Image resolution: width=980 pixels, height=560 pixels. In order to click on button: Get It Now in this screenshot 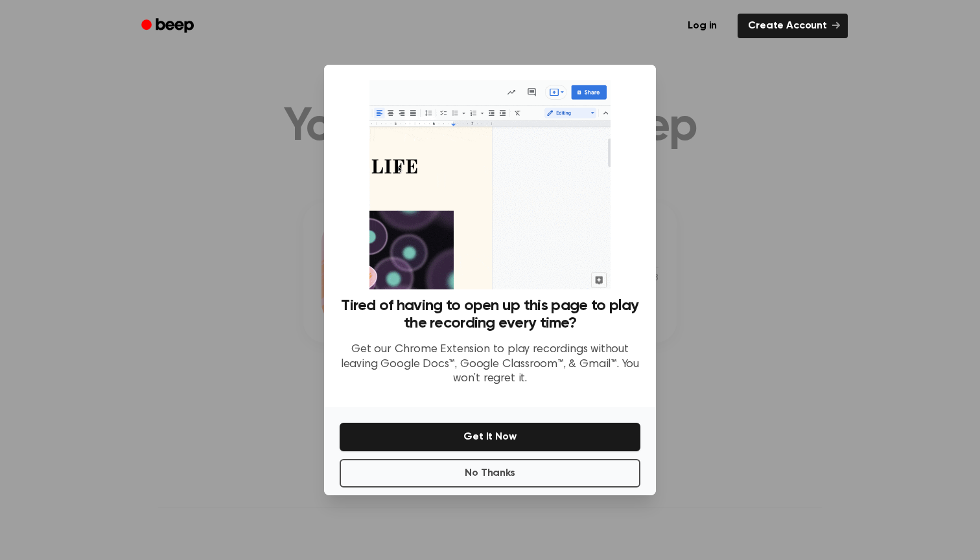, I will do `click(490, 437)`.